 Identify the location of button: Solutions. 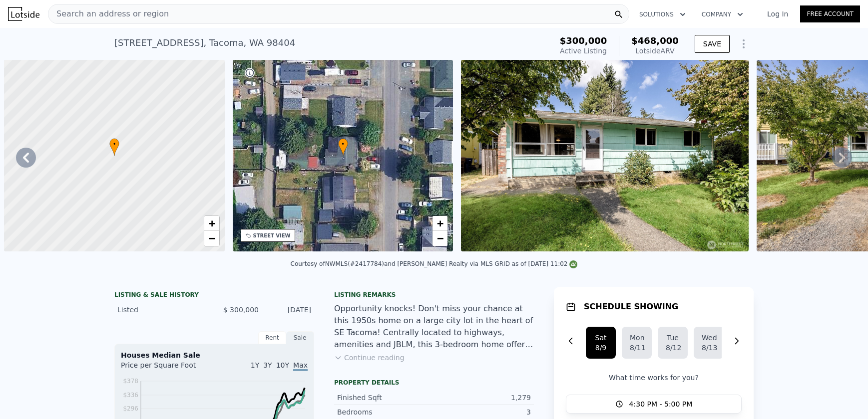
(662, 15).